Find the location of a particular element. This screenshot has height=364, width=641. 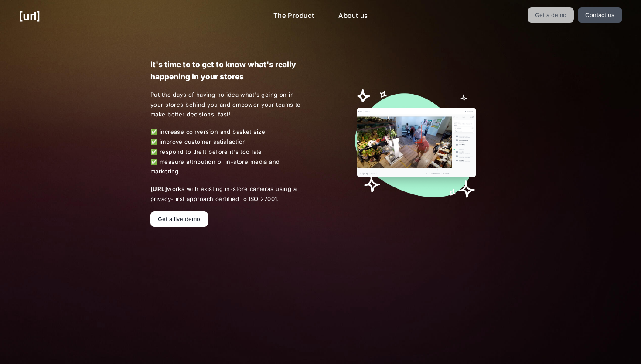

a: Contact us is located at coordinates (600, 15).